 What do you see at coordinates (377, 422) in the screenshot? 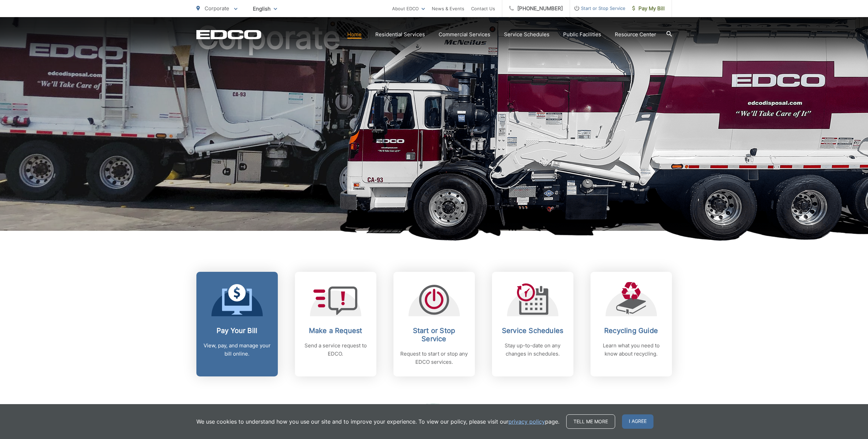
I see `p: We use cookies to understand how you use our site and to improve your experience. To view our pol...` at bounding box center [377, 422].